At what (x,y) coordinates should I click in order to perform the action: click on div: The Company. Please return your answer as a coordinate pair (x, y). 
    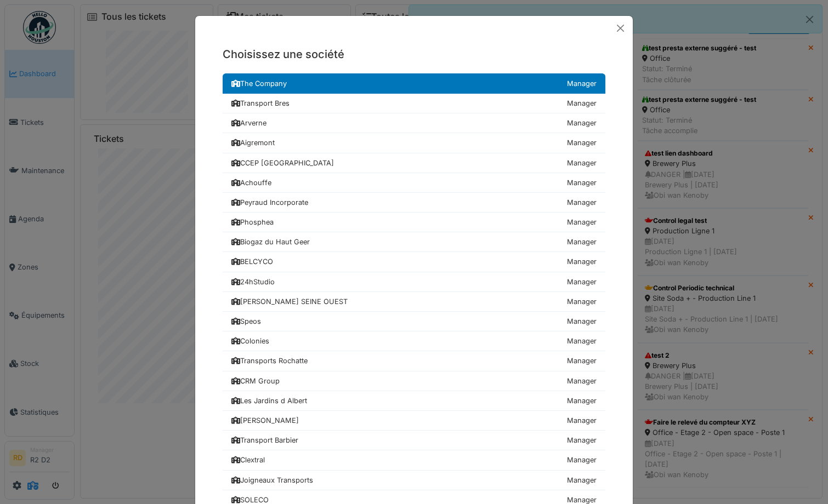
    Looking at the image, I should click on (259, 83).